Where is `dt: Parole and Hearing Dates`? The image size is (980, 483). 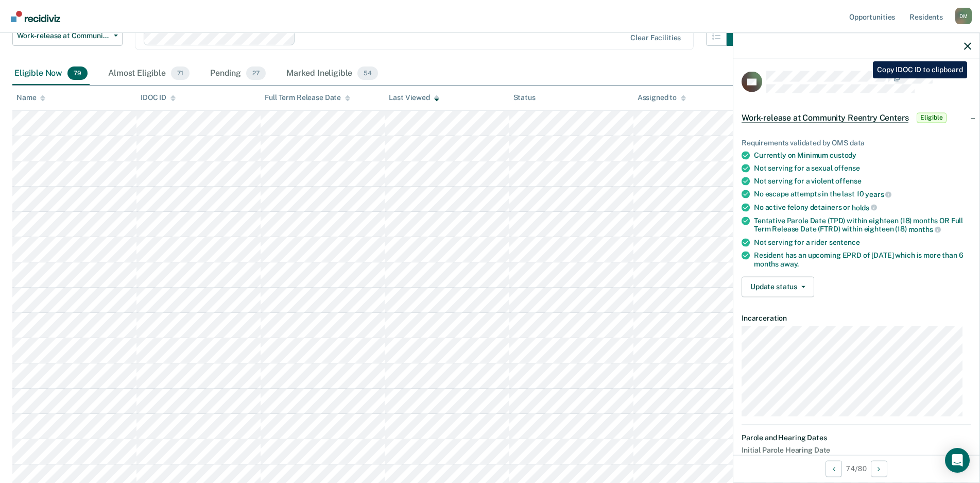 dt: Parole and Hearing Dates is located at coordinates (856, 437).